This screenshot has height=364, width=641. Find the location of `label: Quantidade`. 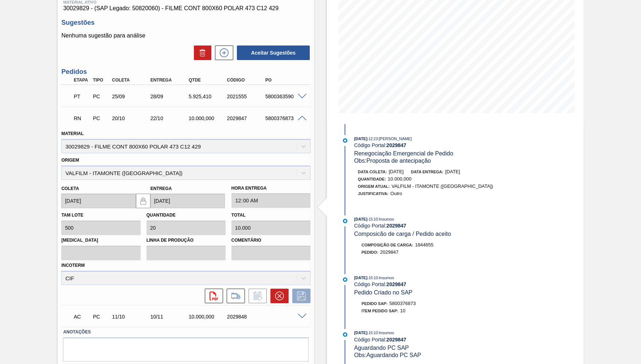

label: Quantidade is located at coordinates (161, 215).